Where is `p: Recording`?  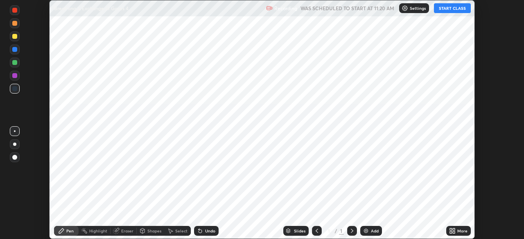
p: Recording is located at coordinates (286, 8).